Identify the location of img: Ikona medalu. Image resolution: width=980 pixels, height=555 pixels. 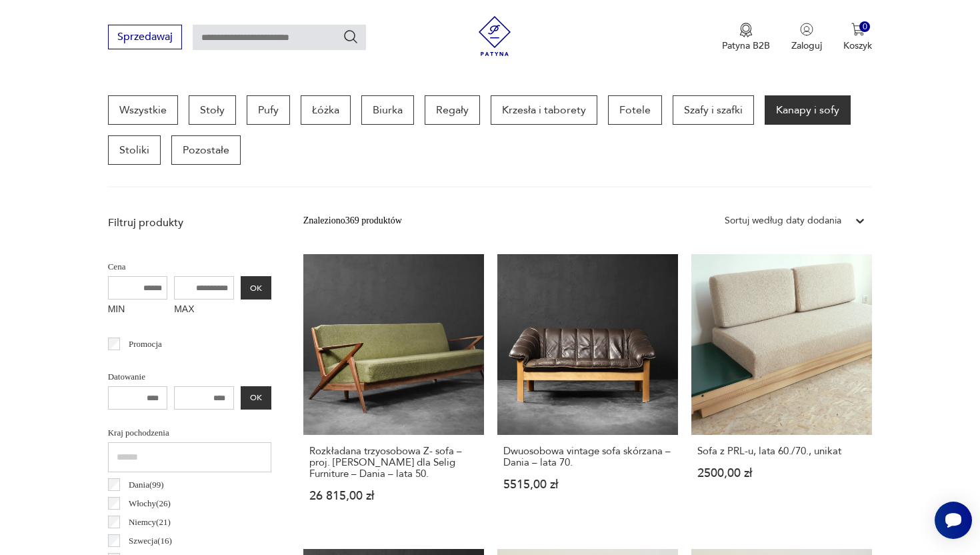
(746, 30).